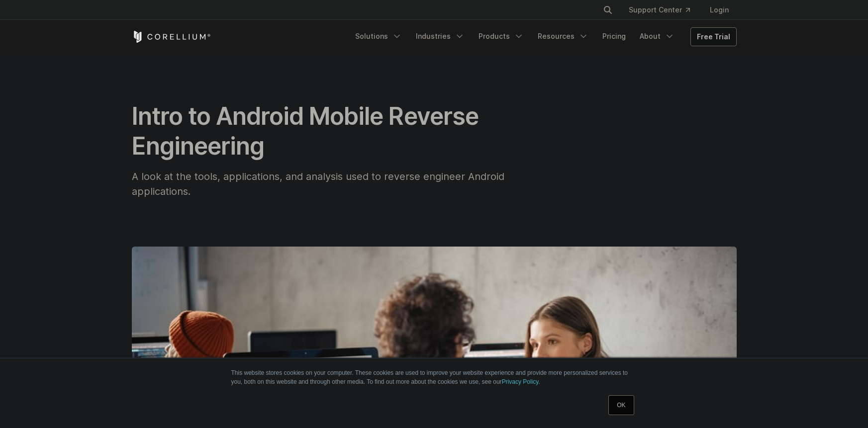 The height and width of the screenshot is (428, 868). What do you see at coordinates (719, 10) in the screenshot?
I see `a: Login` at bounding box center [719, 10].